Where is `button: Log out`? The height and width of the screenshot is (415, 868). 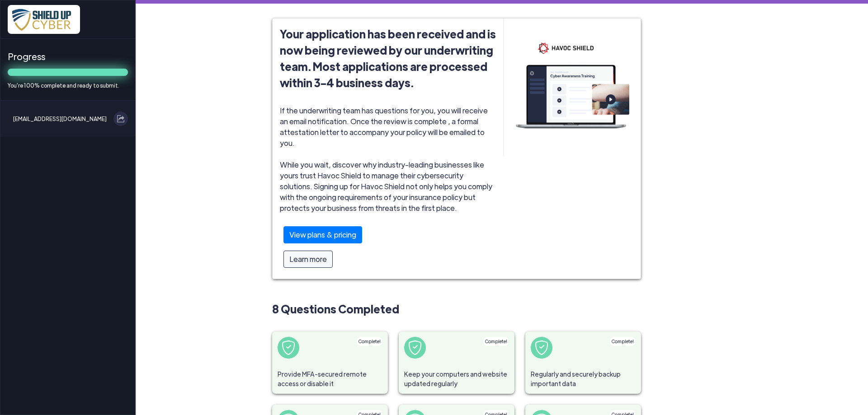 button: Log out is located at coordinates (121, 119).